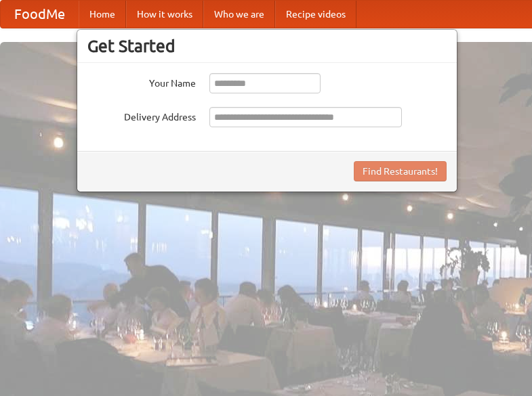  I want to click on label: Your Name, so click(141, 82).